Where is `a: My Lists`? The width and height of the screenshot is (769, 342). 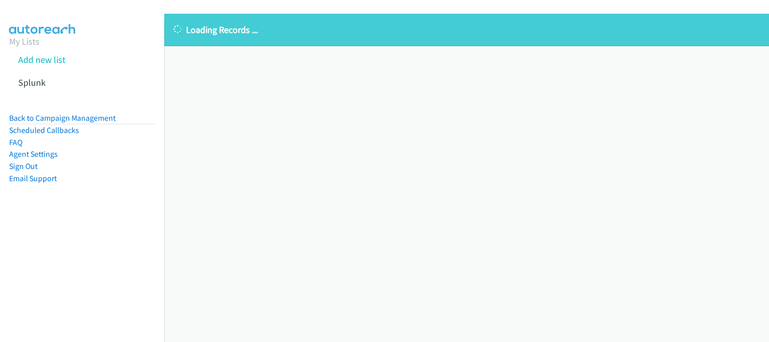 a: My Lists is located at coordinates (24, 41).